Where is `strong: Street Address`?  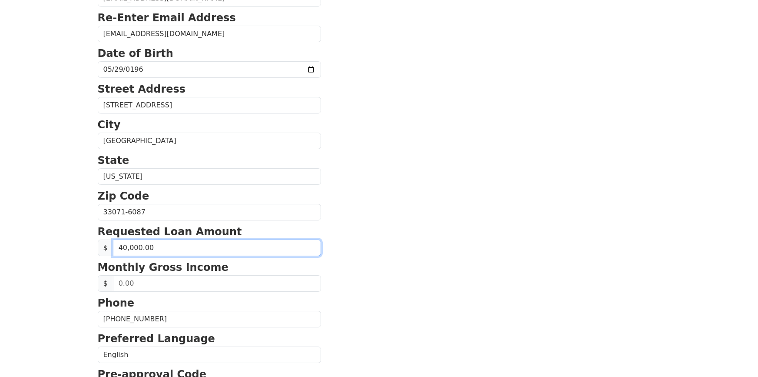 strong: Street Address is located at coordinates (142, 89).